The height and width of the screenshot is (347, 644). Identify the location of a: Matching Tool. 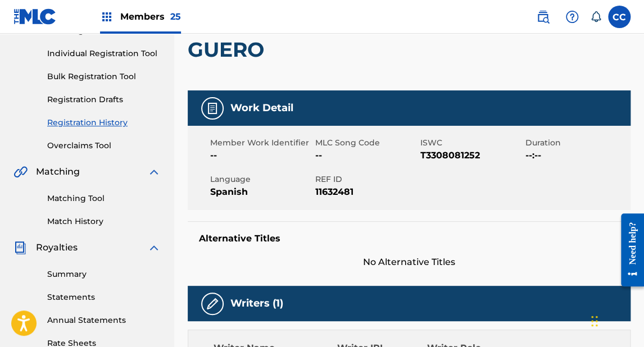
(104, 198).